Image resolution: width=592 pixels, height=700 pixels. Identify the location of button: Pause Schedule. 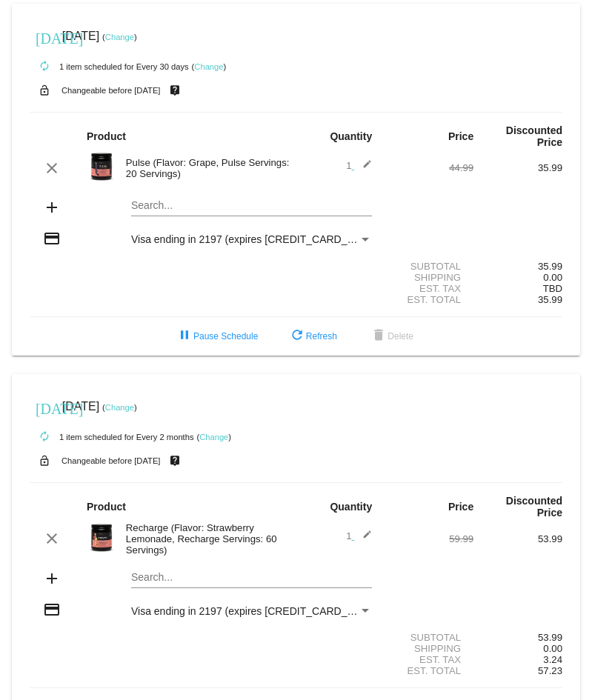
(216, 336).